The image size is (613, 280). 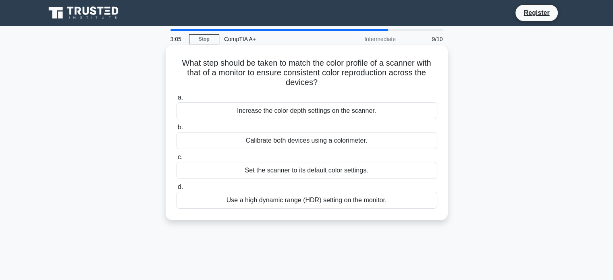 What do you see at coordinates (180, 127) in the screenshot?
I see `span: b.` at bounding box center [180, 127].